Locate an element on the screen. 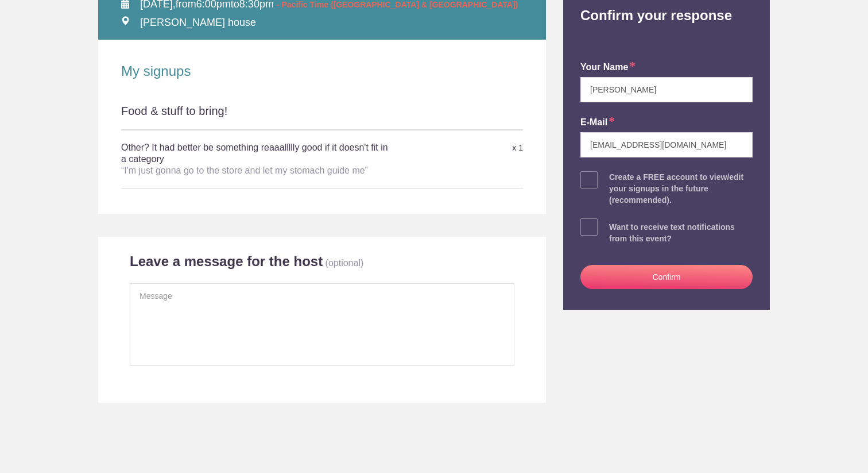 This screenshot has width=868, height=473. h2: My signups is located at coordinates (322, 71).